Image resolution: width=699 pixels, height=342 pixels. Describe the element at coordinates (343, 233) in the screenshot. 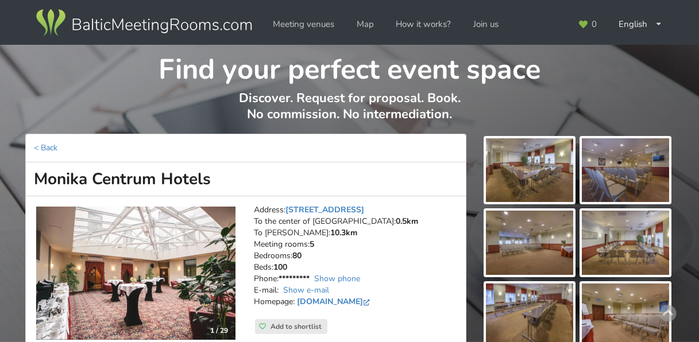

I see `strong: 10.3km` at that location.